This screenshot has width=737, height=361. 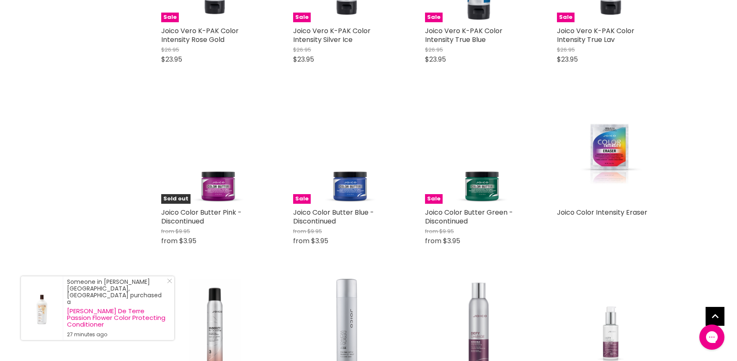 I want to click on a: Joico Color Butter Green - DiscontinuedSale, so click(x=478, y=150).